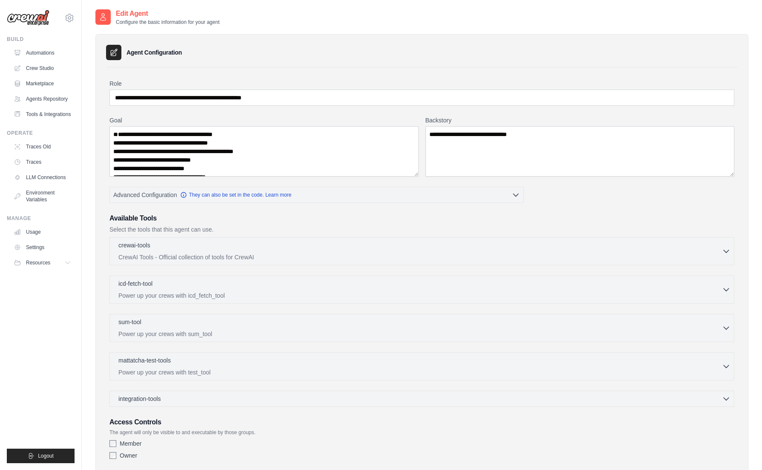 The height and width of the screenshot is (470, 762). Describe the element at coordinates (42, 262) in the screenshot. I see `button: Resources` at that location.